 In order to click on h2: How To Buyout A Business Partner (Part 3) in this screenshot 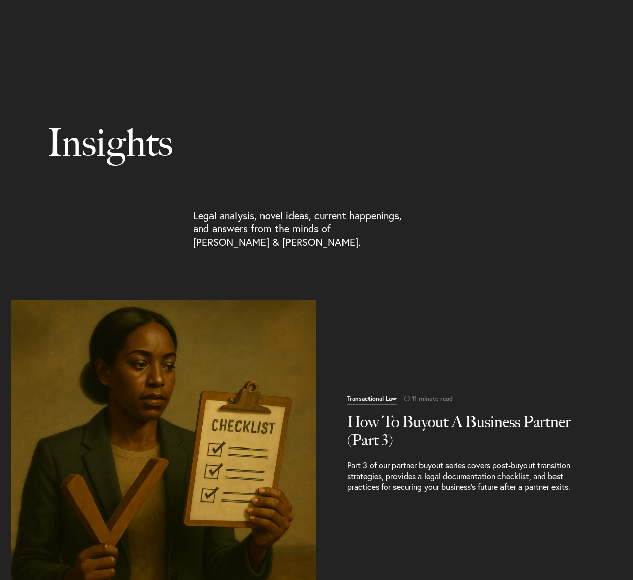, I will do `click(470, 431)`.